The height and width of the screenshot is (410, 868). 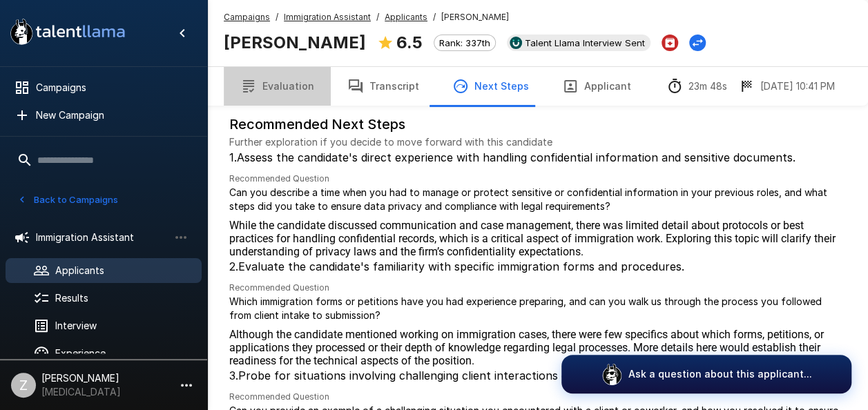 I want to click on button: Change Stage, so click(x=698, y=43).